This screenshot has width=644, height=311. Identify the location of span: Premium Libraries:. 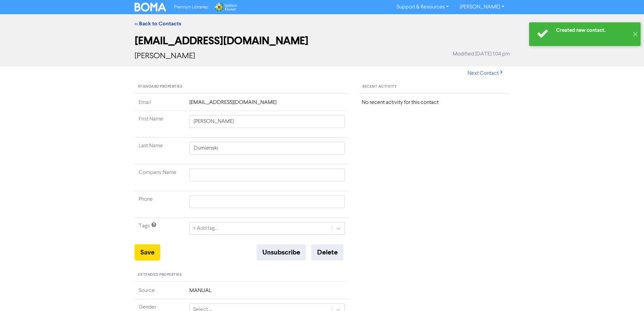
(192, 7).